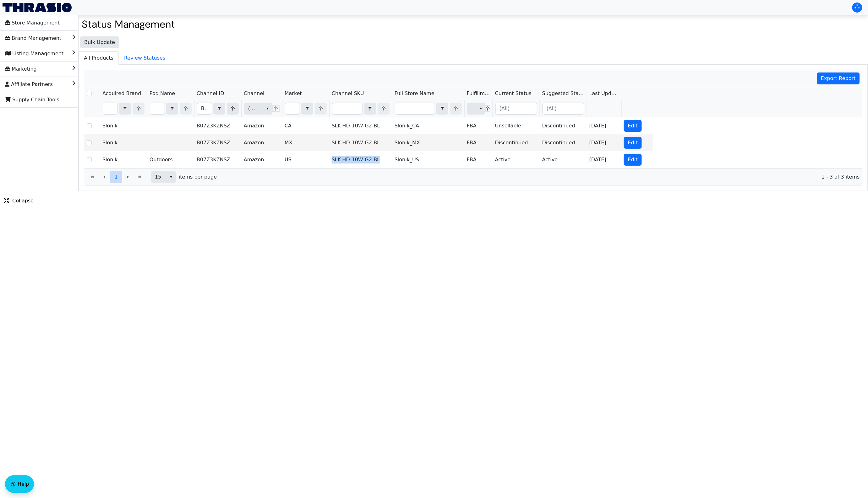 The width and height of the screenshot is (868, 498). What do you see at coordinates (198, 177) in the screenshot?
I see `span: items per page` at bounding box center [198, 177].